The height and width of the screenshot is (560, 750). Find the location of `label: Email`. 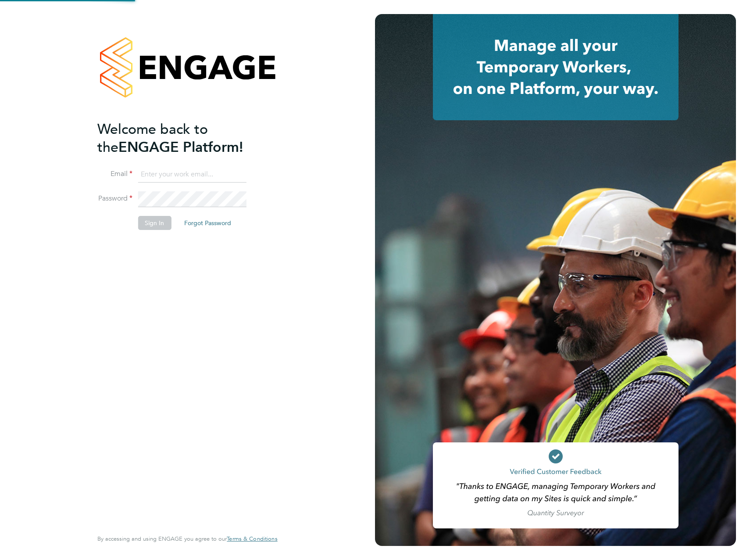

label: Email is located at coordinates (115, 174).